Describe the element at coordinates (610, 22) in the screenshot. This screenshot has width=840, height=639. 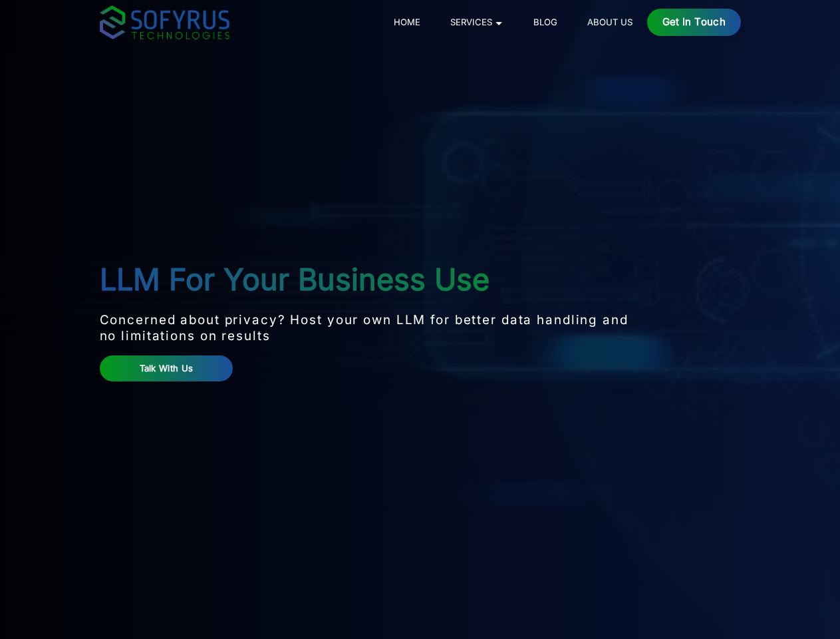
I see `a: About Us` at that location.